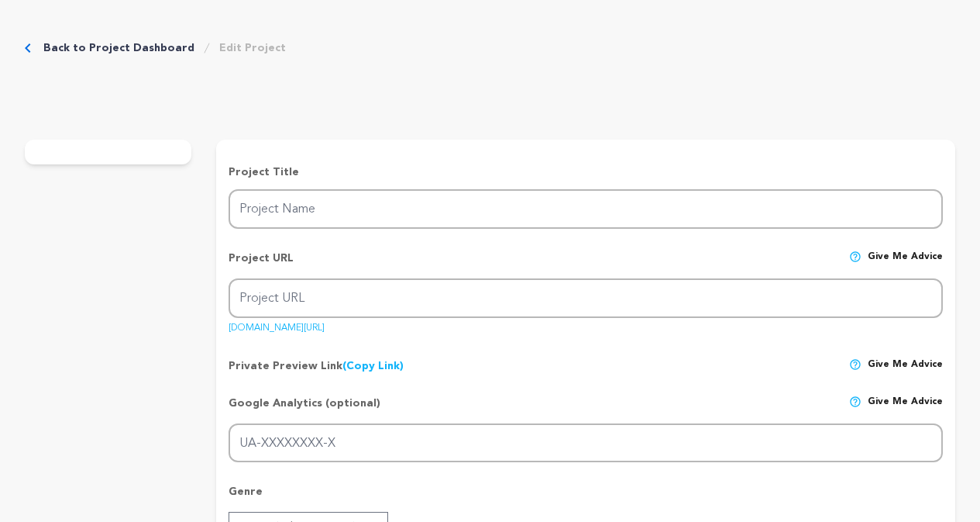 This screenshot has height=522, width=980. Describe the element at coordinates (252, 48) in the screenshot. I see `a: Edit Project` at that location.